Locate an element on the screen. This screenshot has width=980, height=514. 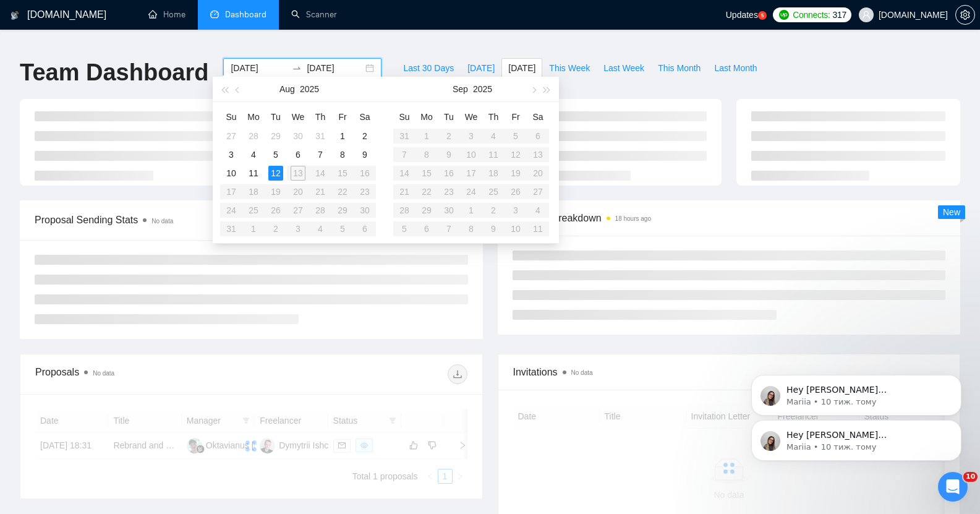
span: dashboard is located at coordinates (215, 14).